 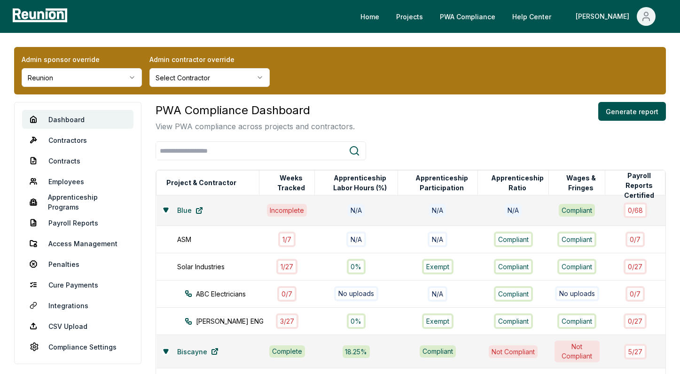 I want to click on a: Access Management, so click(x=78, y=244).